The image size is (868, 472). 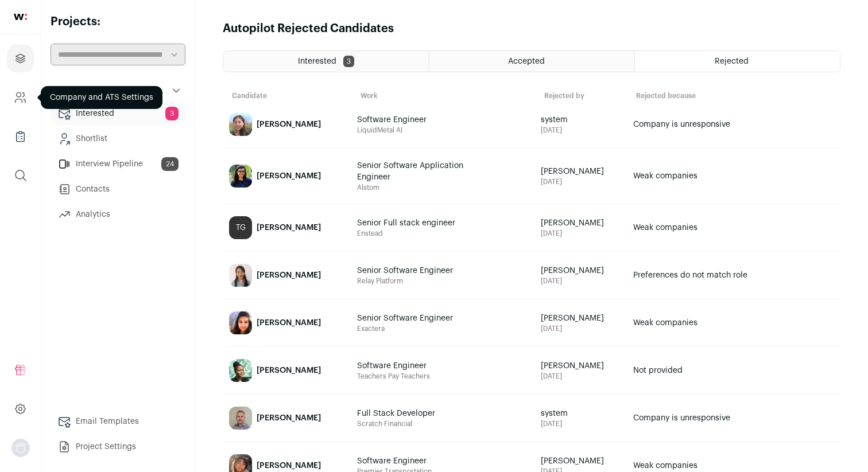 What do you see at coordinates (101, 98) in the screenshot?
I see `div: Company and ATS Settings` at bounding box center [101, 98].